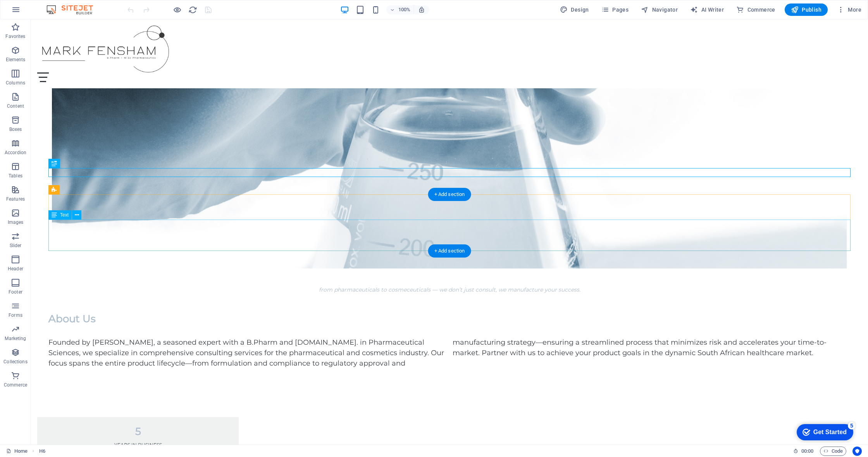  Describe the element at coordinates (16, 199) in the screenshot. I see `p: Features` at that location.